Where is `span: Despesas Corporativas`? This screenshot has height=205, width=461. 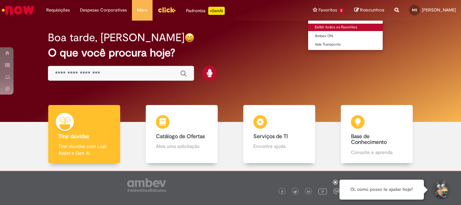 span: Despesas Corporativas is located at coordinates (103, 10).